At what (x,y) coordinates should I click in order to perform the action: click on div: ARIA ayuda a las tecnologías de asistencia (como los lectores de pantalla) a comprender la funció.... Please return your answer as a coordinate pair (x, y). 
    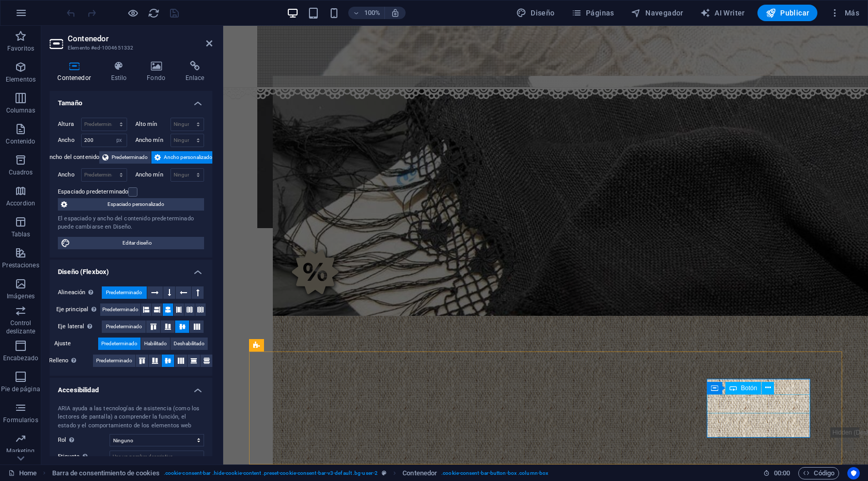
    Looking at the image, I should click on (131, 418).